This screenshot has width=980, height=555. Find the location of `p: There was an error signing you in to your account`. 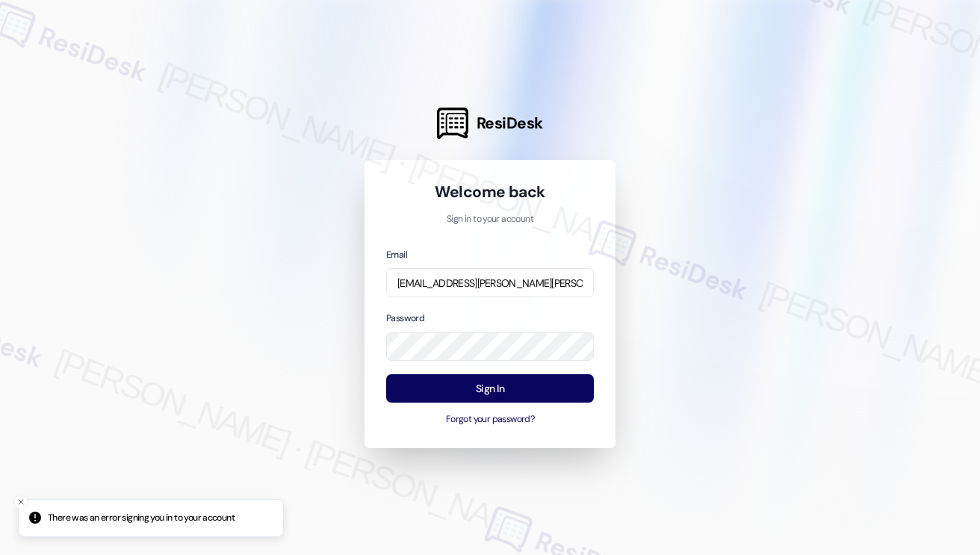

p: There was an error signing you in to your account is located at coordinates (141, 518).